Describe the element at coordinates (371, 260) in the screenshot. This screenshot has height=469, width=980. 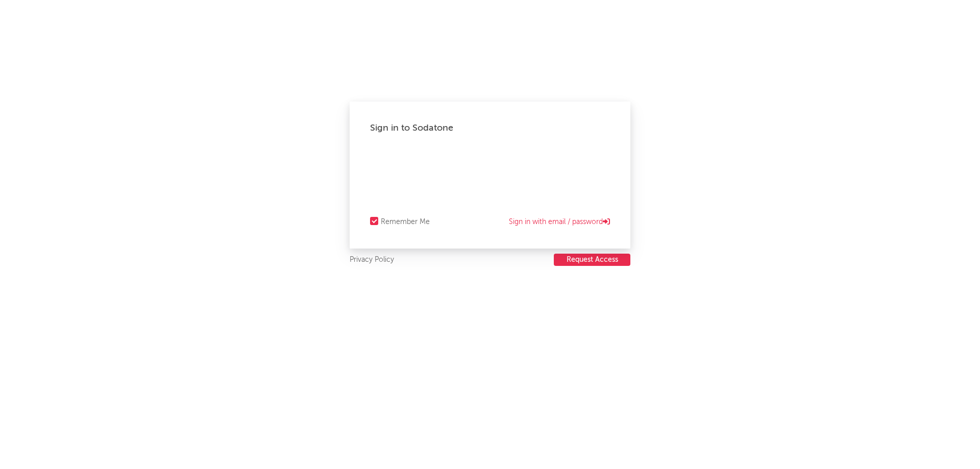
I see `a: Privacy Policy` at that location.